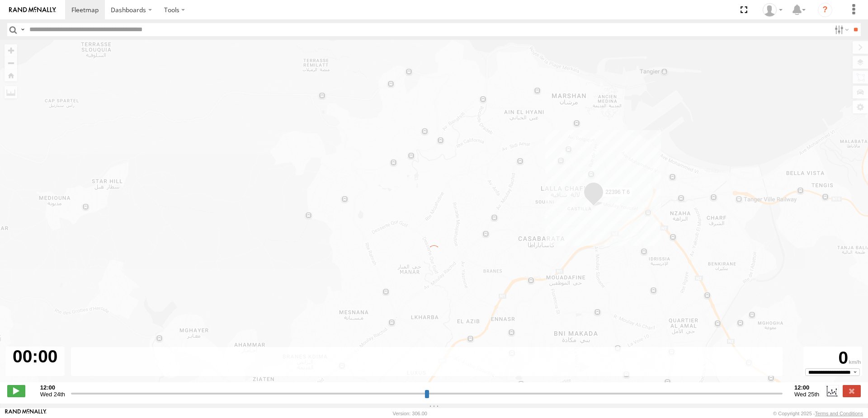 The height and width of the screenshot is (418, 868). I want to click on label: Play/Stop, so click(16, 391).